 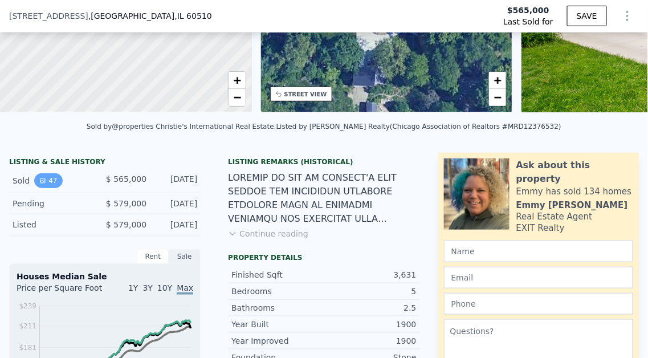 I want to click on input: Phone, so click(x=538, y=304).